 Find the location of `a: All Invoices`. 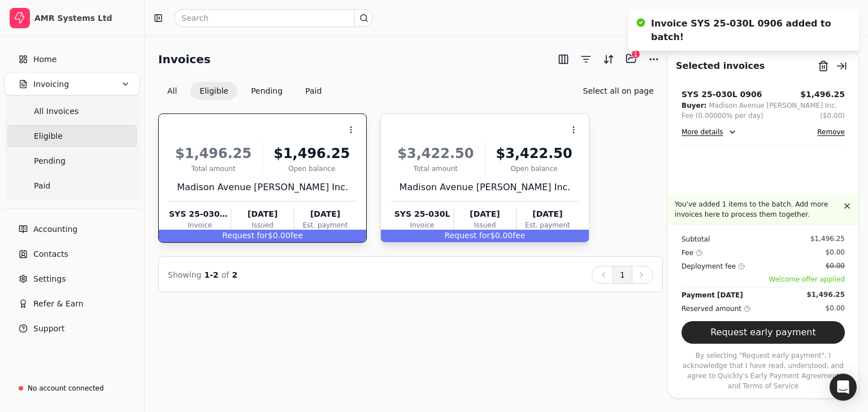

a: All Invoices is located at coordinates (72, 111).